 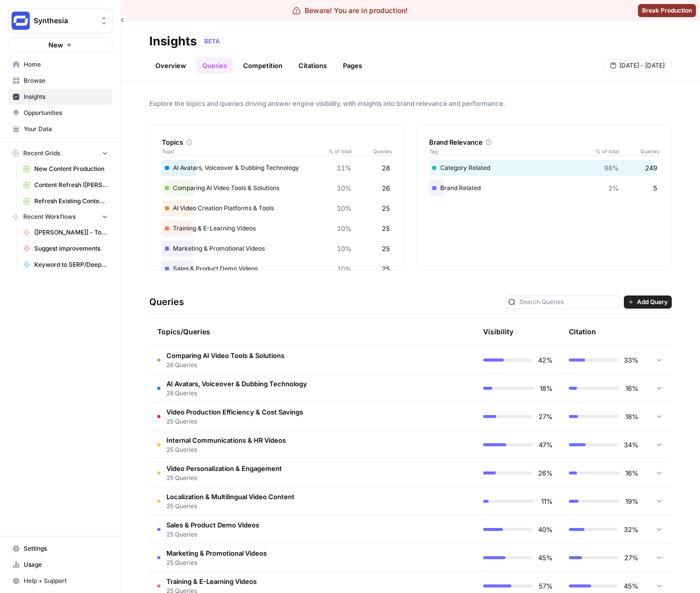 What do you see at coordinates (60, 549) in the screenshot?
I see `a: Settings` at bounding box center [60, 549].